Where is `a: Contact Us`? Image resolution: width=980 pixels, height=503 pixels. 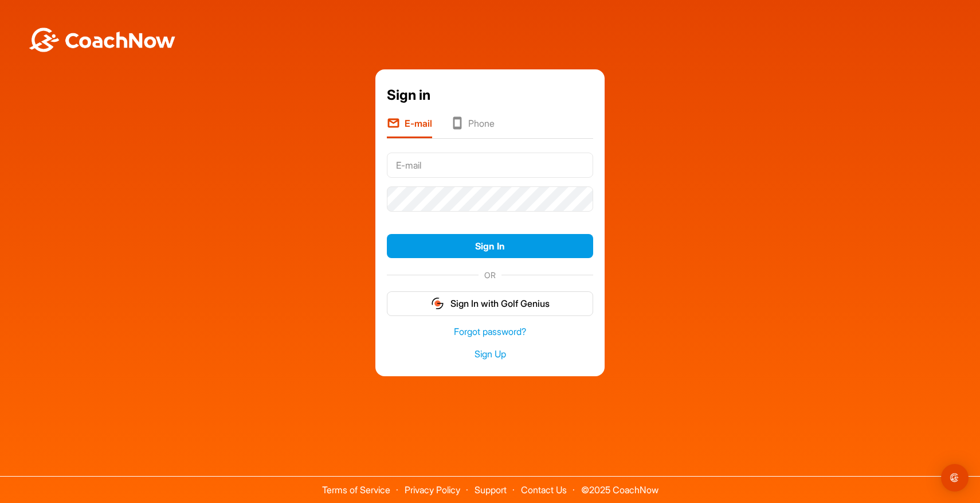
a: Contact Us is located at coordinates (544, 490).